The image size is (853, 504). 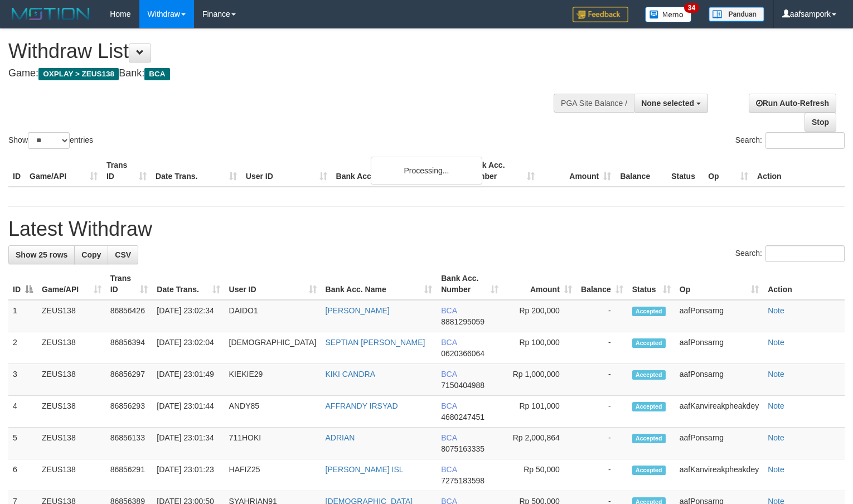 What do you see at coordinates (686, 171) in the screenshot?
I see `th: Status` at bounding box center [686, 171].